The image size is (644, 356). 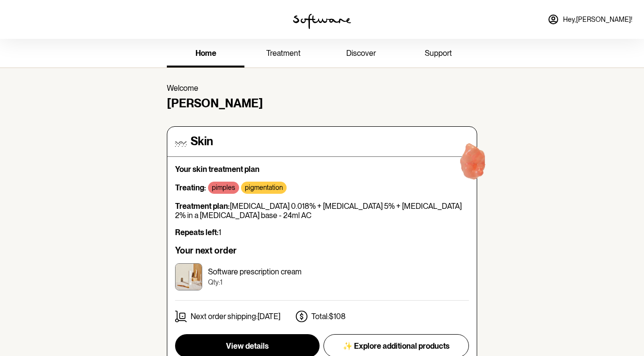 I want to click on p: Qty: 1, so click(x=254, y=282).